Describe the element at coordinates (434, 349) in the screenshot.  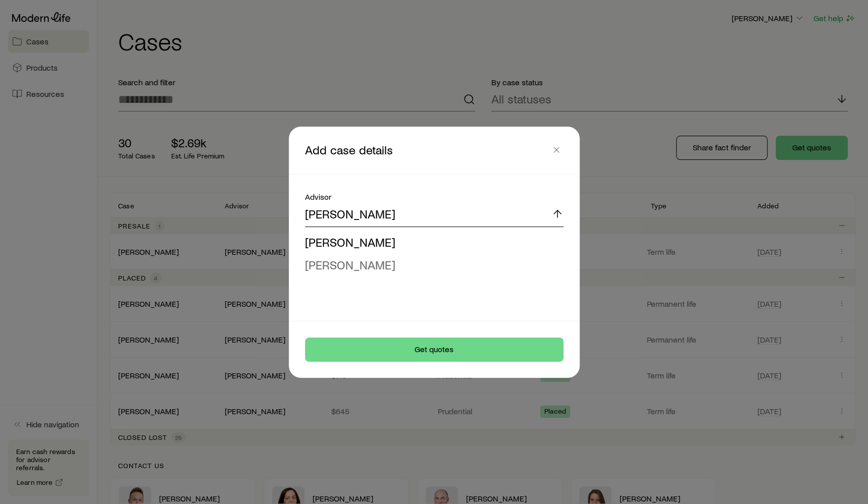
I see `a: Get quotes` at that location.